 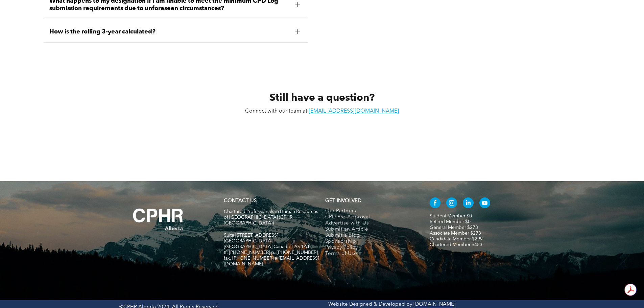 What do you see at coordinates (370, 230) in the screenshot?
I see `a: Submit an Article` at bounding box center [370, 230].